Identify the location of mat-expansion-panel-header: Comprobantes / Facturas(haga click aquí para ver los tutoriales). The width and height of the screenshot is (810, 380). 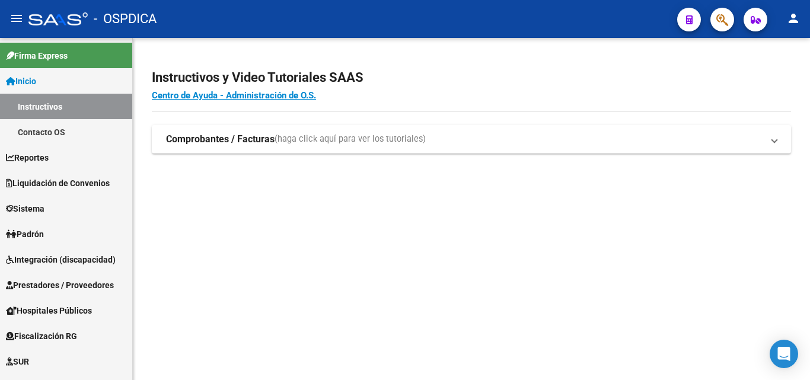
(472, 139).